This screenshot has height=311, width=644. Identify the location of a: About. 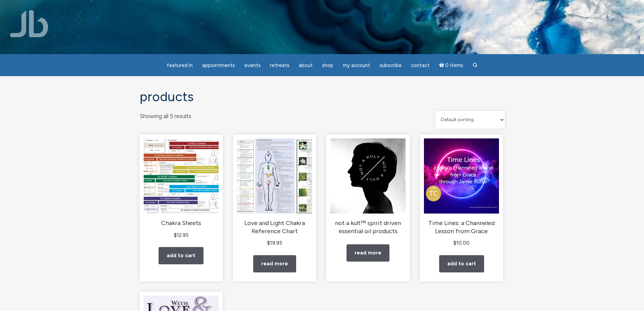
(306, 65).